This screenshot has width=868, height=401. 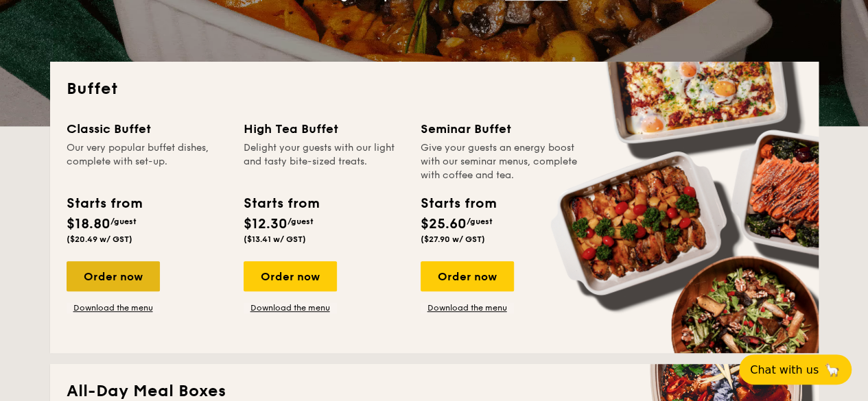 What do you see at coordinates (147, 162) in the screenshot?
I see `div: Our very popular buffet dishes, complete with set-up.` at bounding box center [147, 162].